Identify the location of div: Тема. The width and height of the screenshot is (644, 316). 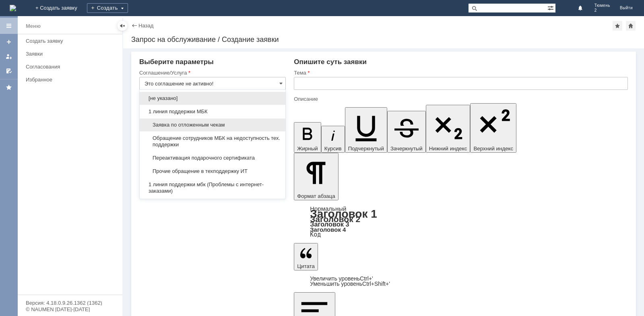
(460, 73).